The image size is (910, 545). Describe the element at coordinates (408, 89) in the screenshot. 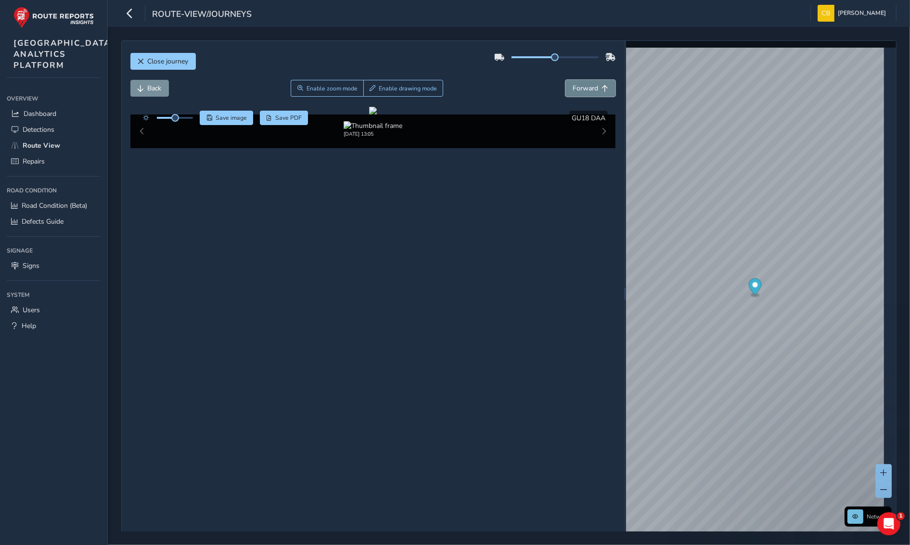

I see `span: Enable drawing mode` at that location.